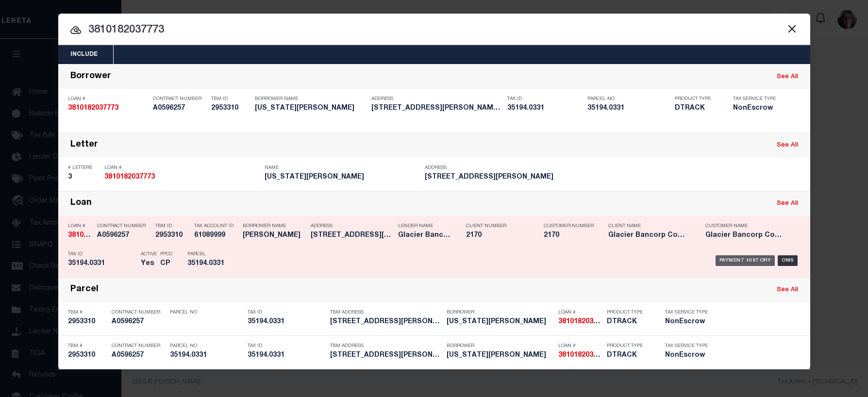 The image size is (868, 397). What do you see at coordinates (148, 263) in the screenshot?
I see `h5: Yes` at bounding box center [148, 263].